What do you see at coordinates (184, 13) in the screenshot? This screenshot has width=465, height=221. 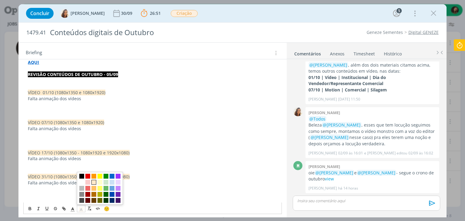 I see `button: Criação` at bounding box center [184, 13].